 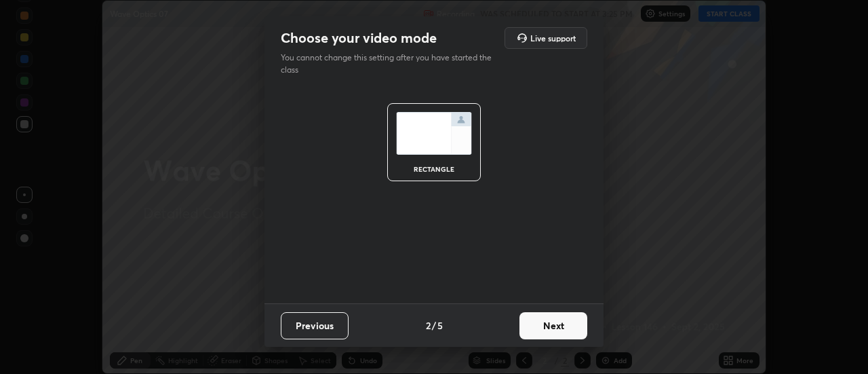 I want to click on h5: Live support, so click(x=553, y=38).